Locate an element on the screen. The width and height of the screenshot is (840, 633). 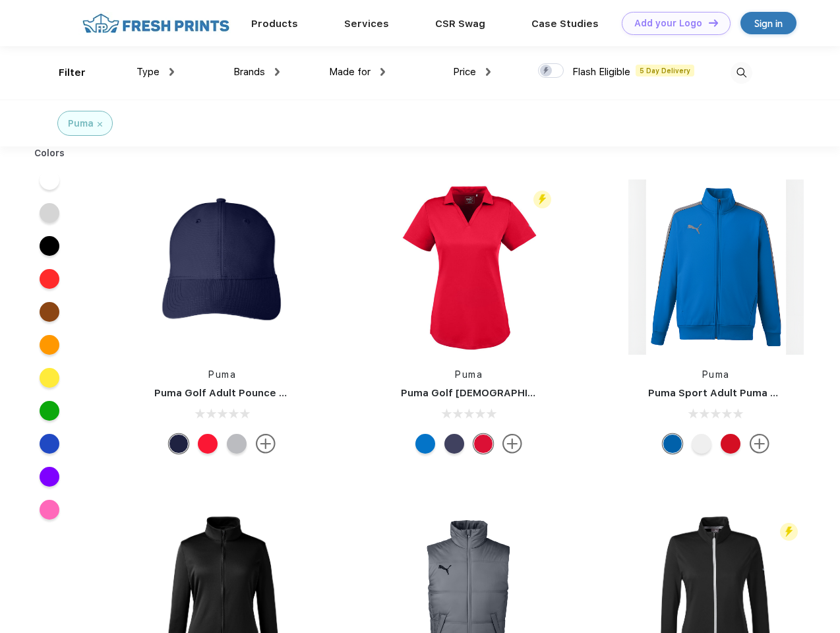
a: Products is located at coordinates (274, 24).